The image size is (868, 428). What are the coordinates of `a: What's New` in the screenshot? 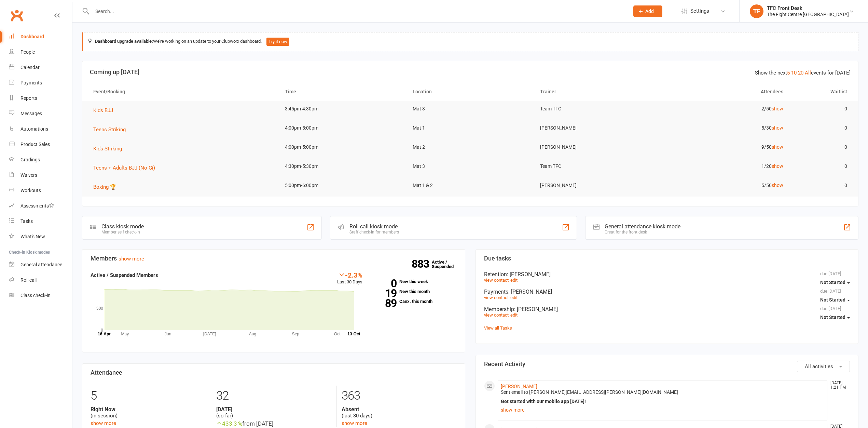 It's located at (41, 236).